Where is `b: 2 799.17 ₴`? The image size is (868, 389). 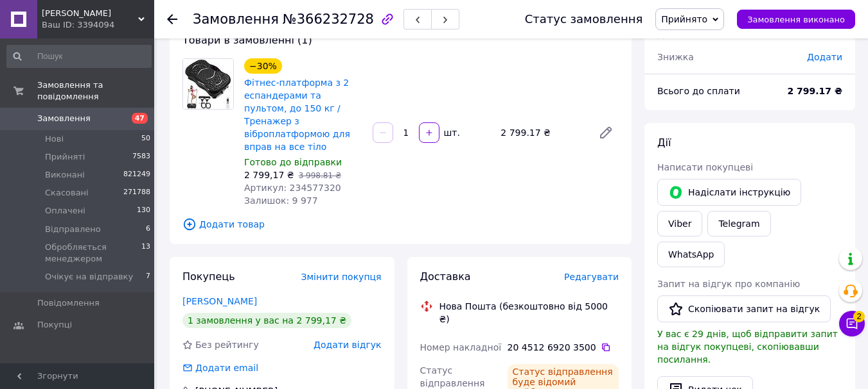 b: 2 799.17 ₴ is located at coordinates (815, 91).